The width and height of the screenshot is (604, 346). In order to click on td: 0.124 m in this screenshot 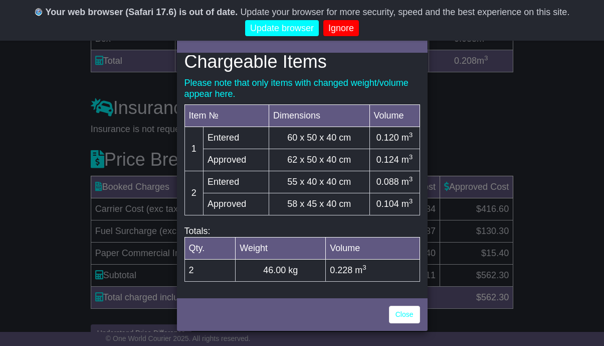, I will do `click(395, 160)`.